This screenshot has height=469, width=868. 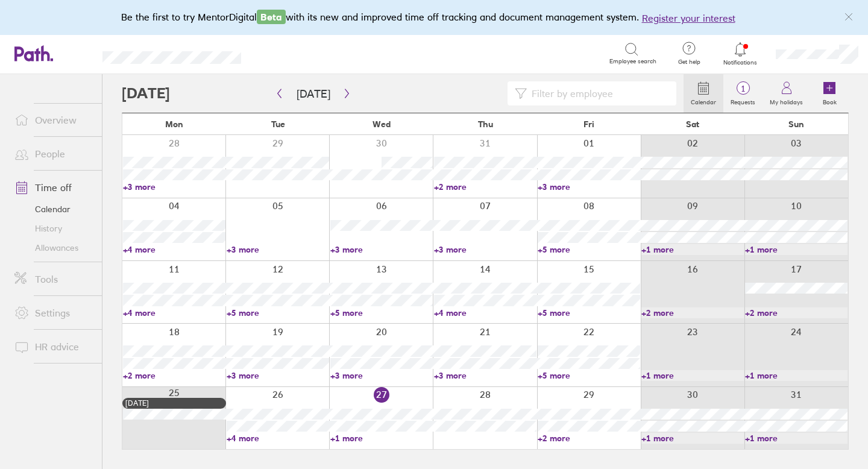 I want to click on label: Book, so click(x=829, y=101).